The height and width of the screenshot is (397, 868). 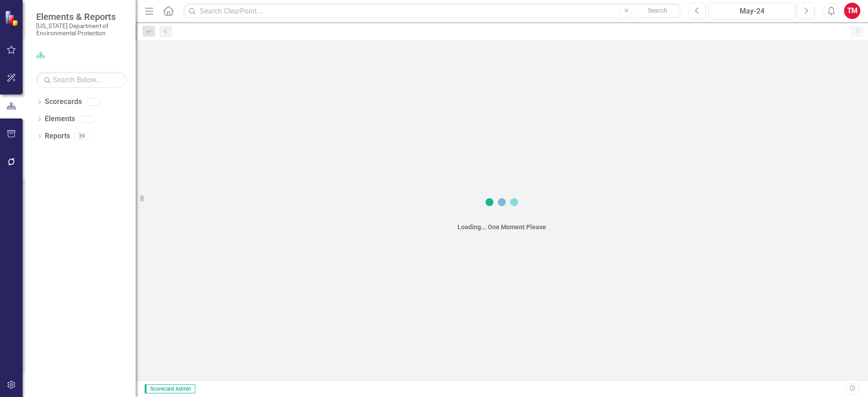 What do you see at coordinates (81, 17) in the screenshot?
I see `span: Elements & Reports` at bounding box center [81, 17].